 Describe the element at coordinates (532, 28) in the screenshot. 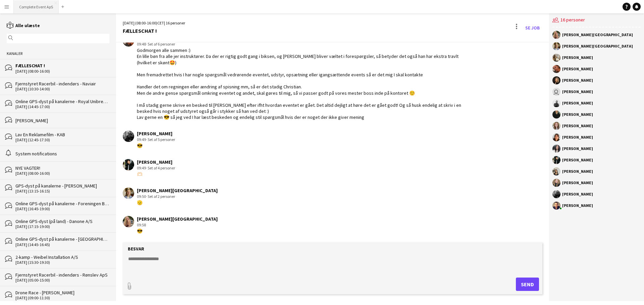

I see `a: Se Job` at that location.